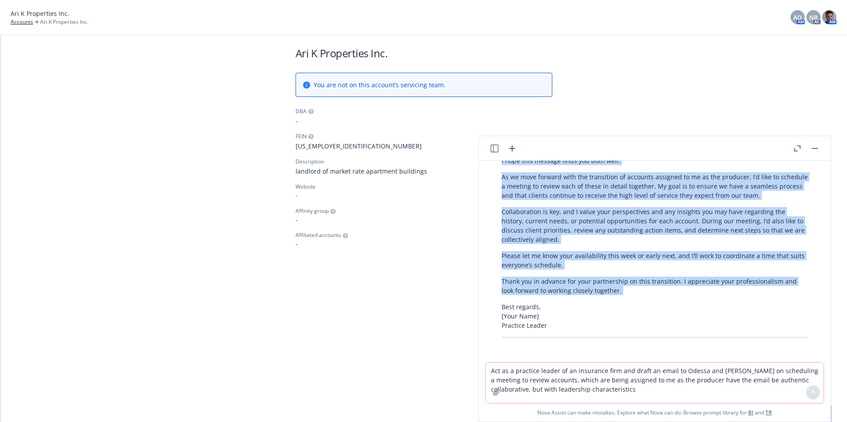 The height and width of the screenshot is (422, 847). What do you see at coordinates (379, 85) in the screenshot?
I see `span: You are not on this account’s servicing team.` at bounding box center [379, 85].